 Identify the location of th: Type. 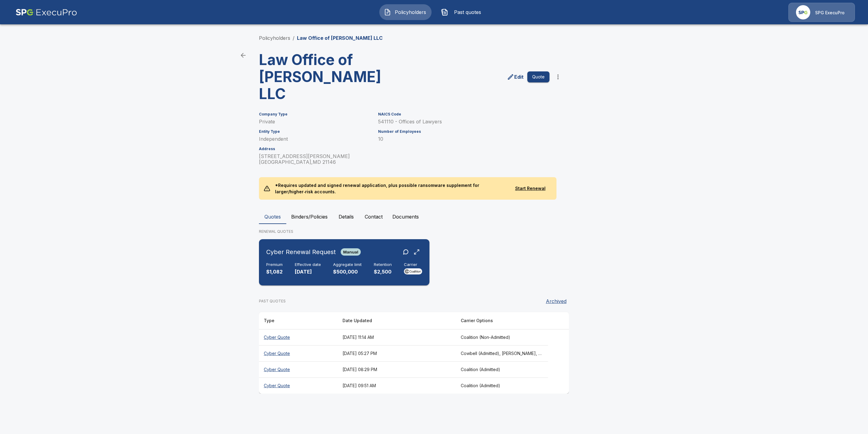
(299, 321).